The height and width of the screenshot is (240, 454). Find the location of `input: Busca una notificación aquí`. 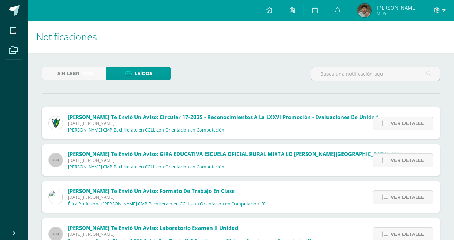

input: Busca una notificación aquí is located at coordinates (375, 73).